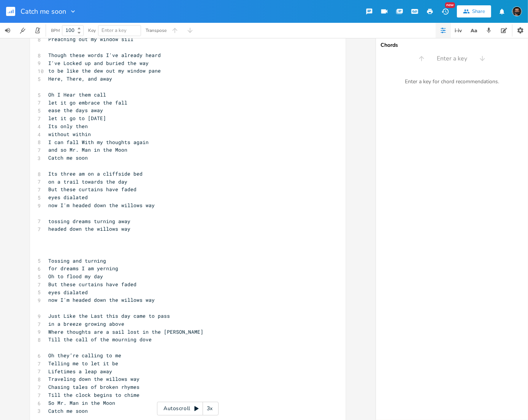 This screenshot has height=420, width=528. What do you see at coordinates (88, 150) in the screenshot?
I see `span: and so Mr. Man in the Moon` at bounding box center [88, 150].